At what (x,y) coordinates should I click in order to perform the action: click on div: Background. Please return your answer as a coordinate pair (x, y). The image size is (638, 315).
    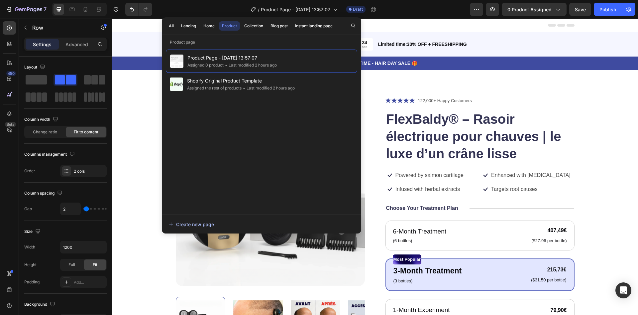
    Looking at the image, I should click on (40, 304).